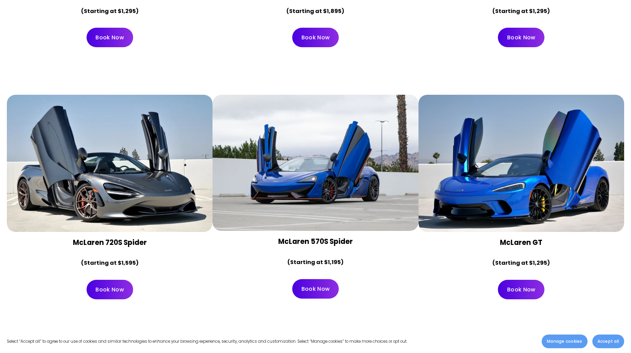 This screenshot has width=631, height=353. Describe the element at coordinates (315, 241) in the screenshot. I see `strong: McLaren 570S Spider` at that location.